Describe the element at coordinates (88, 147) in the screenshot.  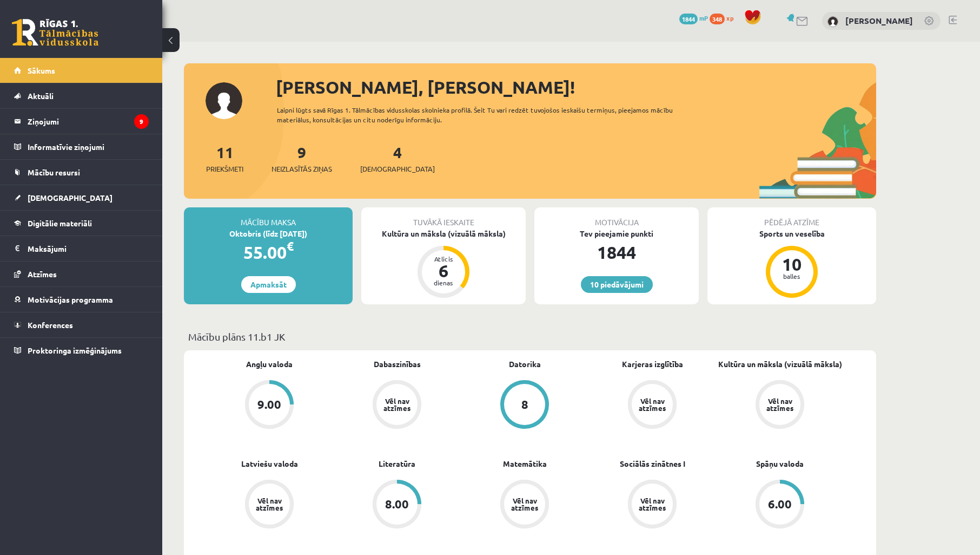
I see `legend: Informatīvie ziņojumi` at that location.